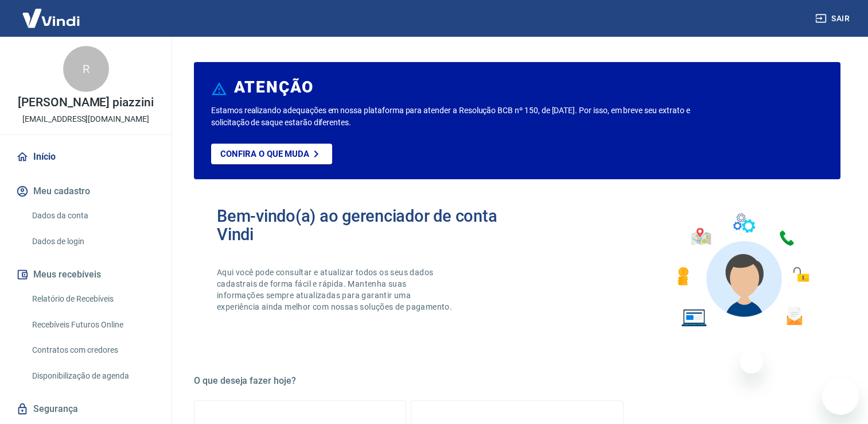 The height and width of the screenshot is (424, 868). Describe the element at coordinates (51, 18) in the screenshot. I see `img: Vindi` at that location.